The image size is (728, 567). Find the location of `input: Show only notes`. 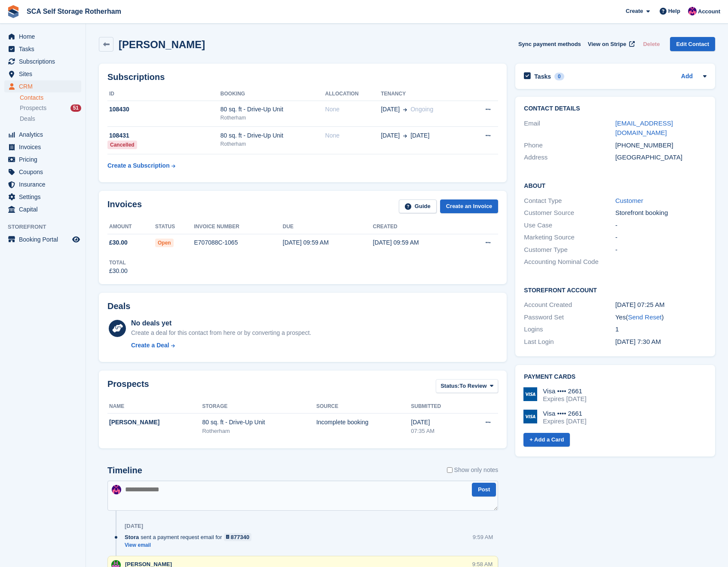

input: Show only notes is located at coordinates (449, 469).